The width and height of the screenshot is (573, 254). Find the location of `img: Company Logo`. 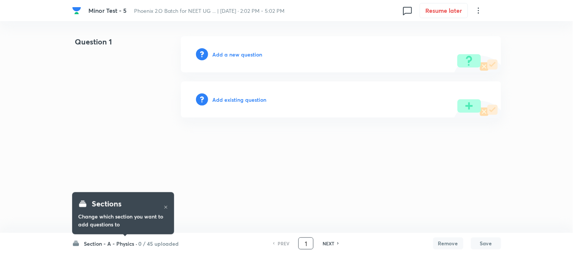

img: Company Logo is located at coordinates (77, 11).